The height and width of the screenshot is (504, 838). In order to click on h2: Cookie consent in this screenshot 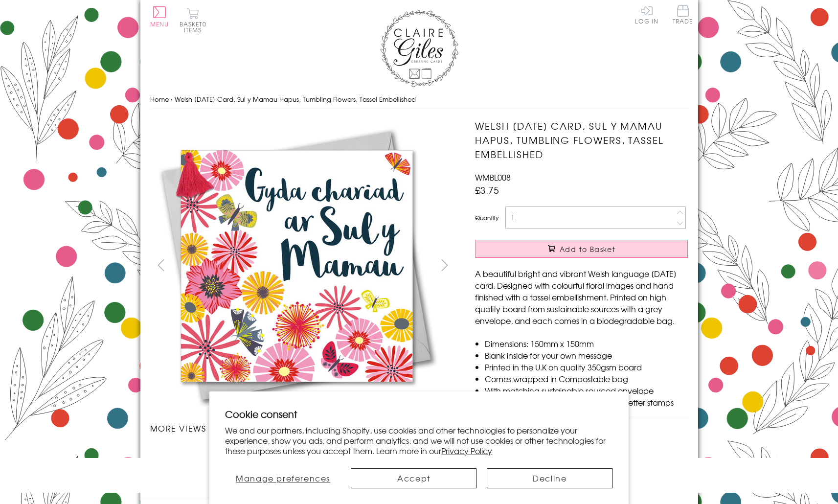, I will do `click(419, 413)`.